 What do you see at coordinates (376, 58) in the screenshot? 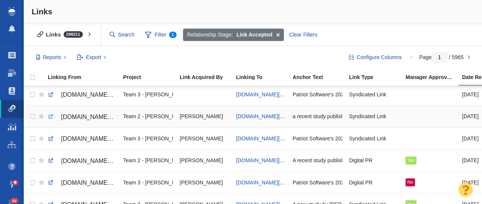
I see `button: Configure Columns` at bounding box center [376, 58].